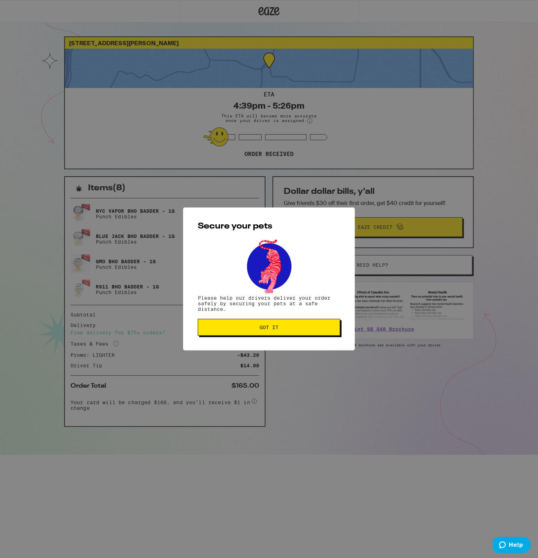  I want to click on h2: Secure your pets, so click(269, 227).